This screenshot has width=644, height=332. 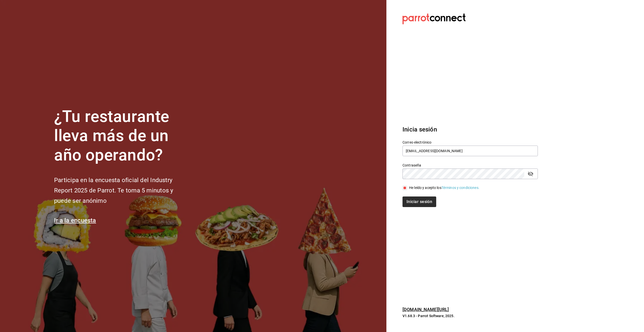 I want to click on p: V1.68.3 - Parrot Software, 2025., so click(x=470, y=316).